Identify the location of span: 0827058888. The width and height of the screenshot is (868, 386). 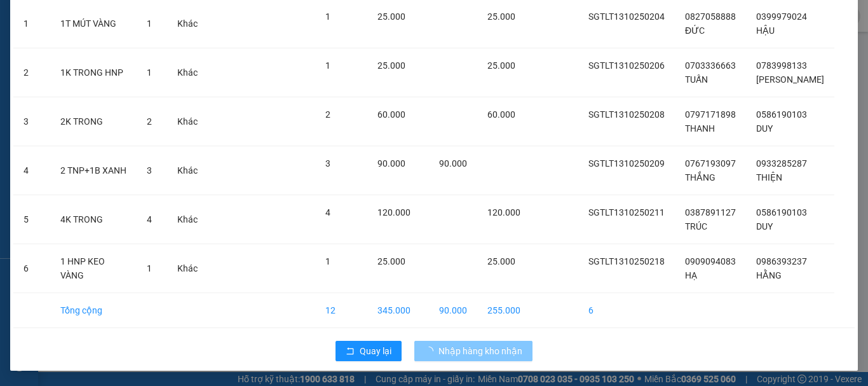
(711, 16).